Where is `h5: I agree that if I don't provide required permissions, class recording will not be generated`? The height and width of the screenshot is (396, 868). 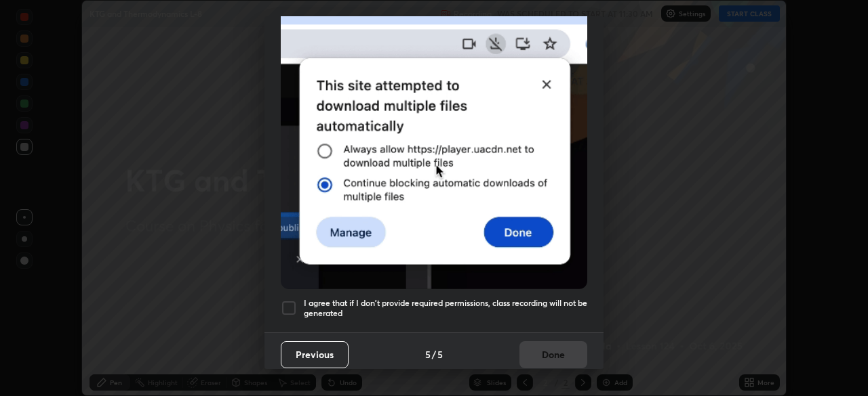 h5: I agree that if I don't provide required permissions, class recording will not be generated is located at coordinates (446, 308).